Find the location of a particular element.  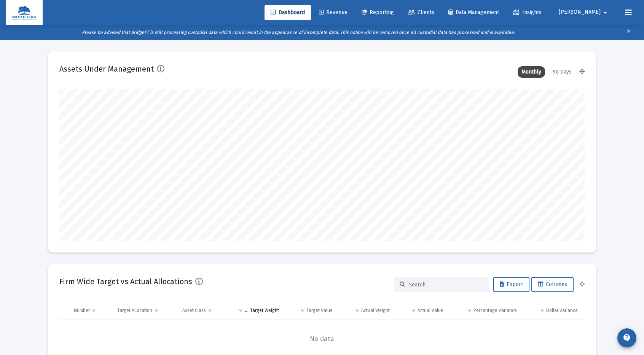

span: Revenue is located at coordinates (333, 12).